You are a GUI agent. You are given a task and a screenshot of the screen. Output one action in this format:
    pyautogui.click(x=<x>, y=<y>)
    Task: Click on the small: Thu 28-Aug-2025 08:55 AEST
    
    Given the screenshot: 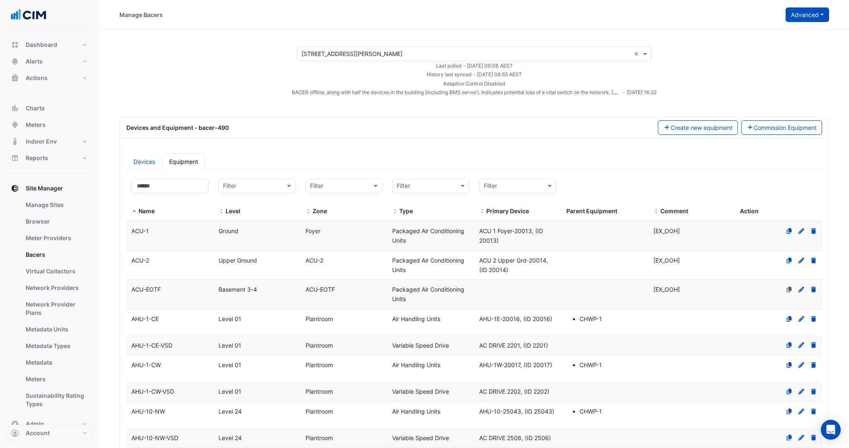 What is the action you would take?
    pyautogui.click(x=474, y=74)
    